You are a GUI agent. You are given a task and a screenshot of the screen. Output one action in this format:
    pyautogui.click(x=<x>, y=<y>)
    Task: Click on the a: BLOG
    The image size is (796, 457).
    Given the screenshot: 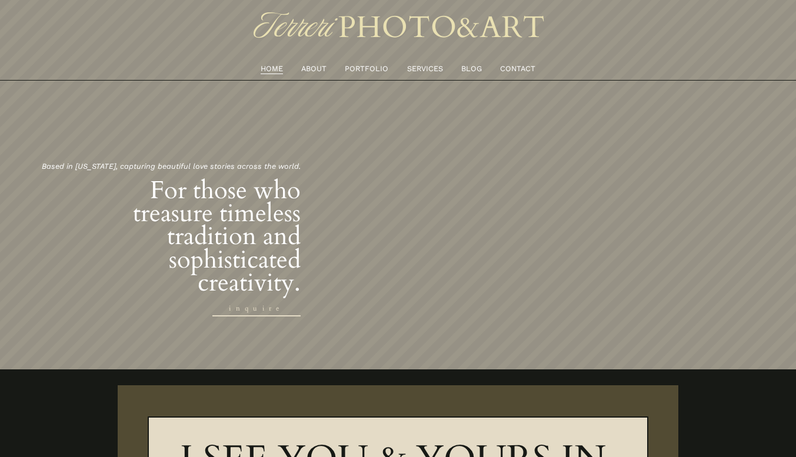 What is the action you would take?
    pyautogui.click(x=471, y=69)
    